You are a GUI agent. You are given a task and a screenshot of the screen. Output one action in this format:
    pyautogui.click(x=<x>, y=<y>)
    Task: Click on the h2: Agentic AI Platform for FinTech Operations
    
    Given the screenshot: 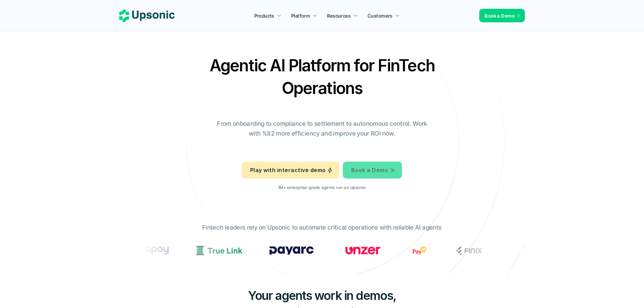 What is the action you would take?
    pyautogui.click(x=322, y=77)
    